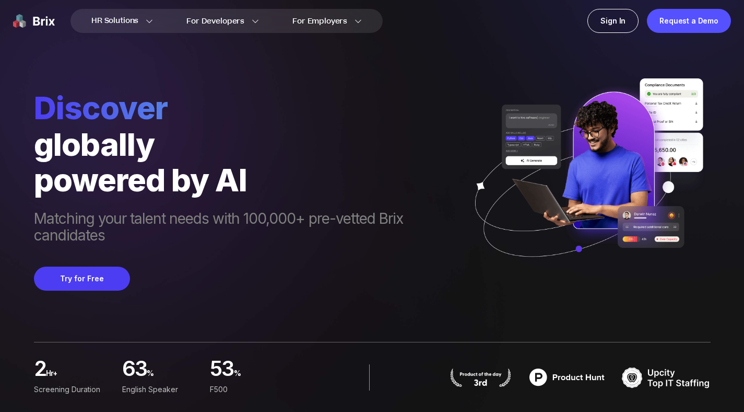  I want to click on span: 63, so click(134, 370).